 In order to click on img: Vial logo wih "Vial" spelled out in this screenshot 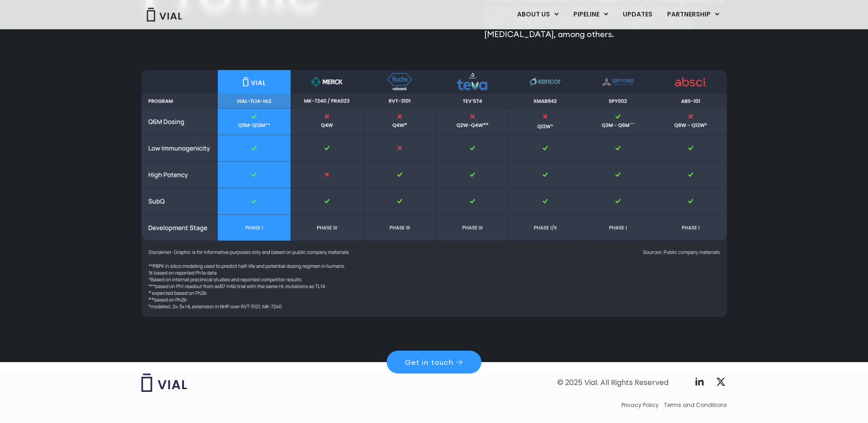, I will do `click(164, 383)`.